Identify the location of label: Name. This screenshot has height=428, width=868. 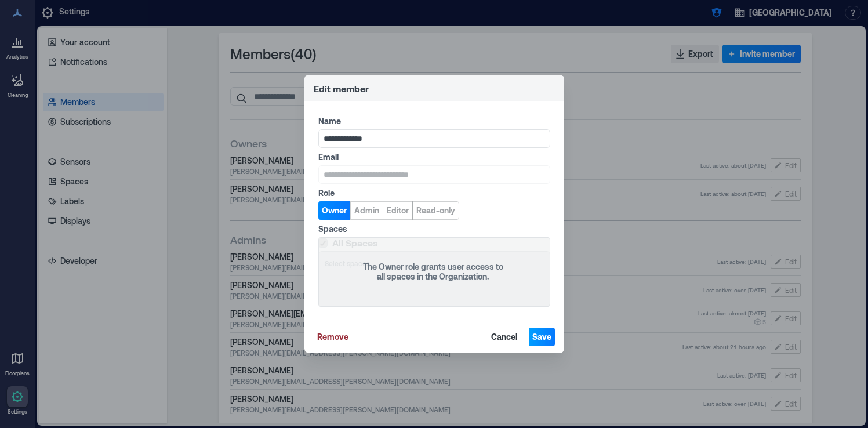
(433, 121).